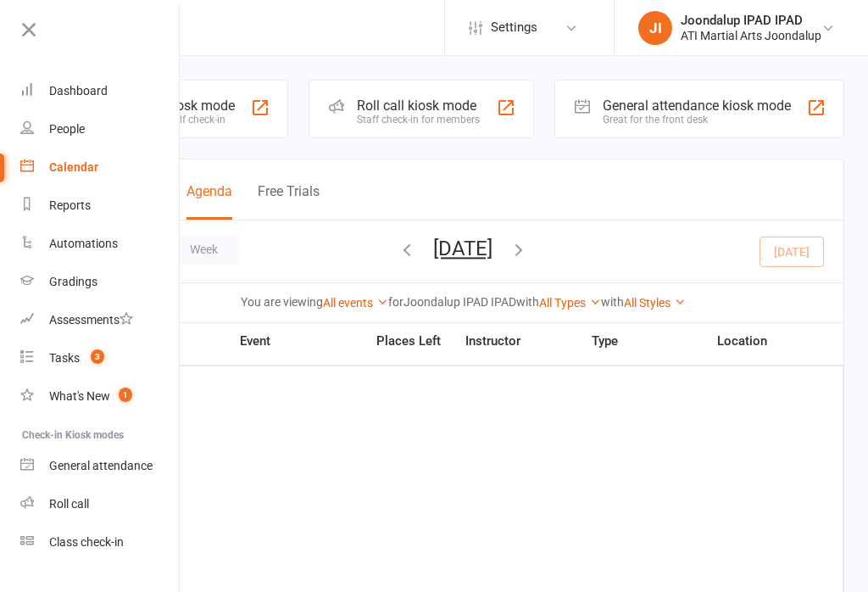 Image resolution: width=868 pixels, height=592 pixels. I want to click on div: Automations, so click(83, 244).